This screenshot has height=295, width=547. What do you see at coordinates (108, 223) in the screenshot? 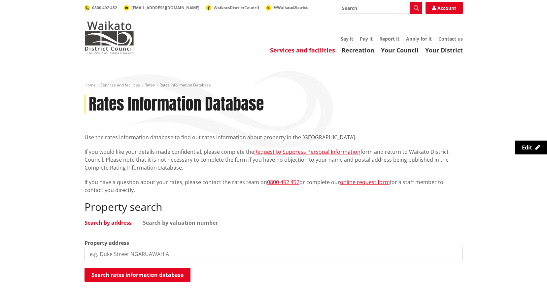
I see `a: Search by address` at bounding box center [108, 223].